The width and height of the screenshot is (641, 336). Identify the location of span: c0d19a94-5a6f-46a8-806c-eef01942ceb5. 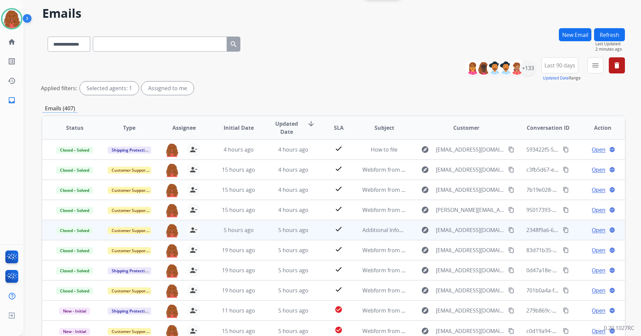
(576, 331).